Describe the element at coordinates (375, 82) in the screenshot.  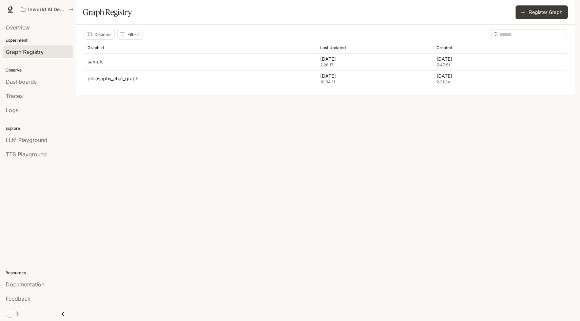
I see `span: 10:34:11` at that location.